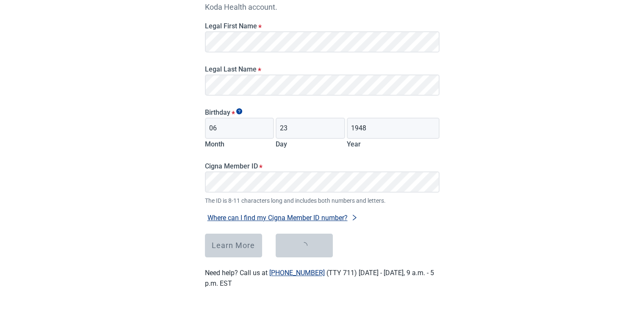 The image size is (644, 309). I want to click on label: Month, so click(214, 144).